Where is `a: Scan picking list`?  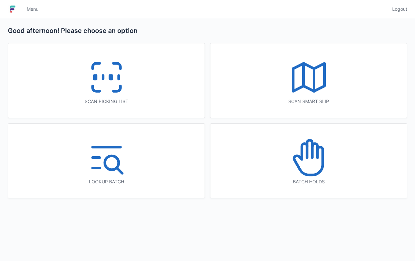
a: Scan picking list is located at coordinates (106, 80).